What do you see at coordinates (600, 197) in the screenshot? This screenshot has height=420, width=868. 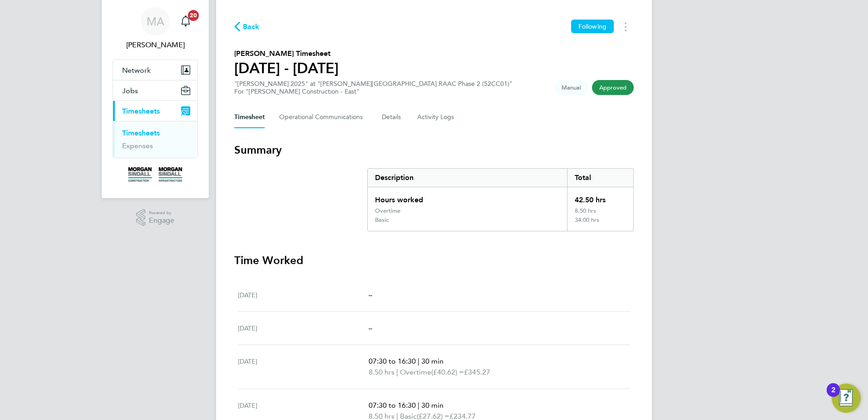 I see `div: 42.50 hrs` at bounding box center [600, 197].